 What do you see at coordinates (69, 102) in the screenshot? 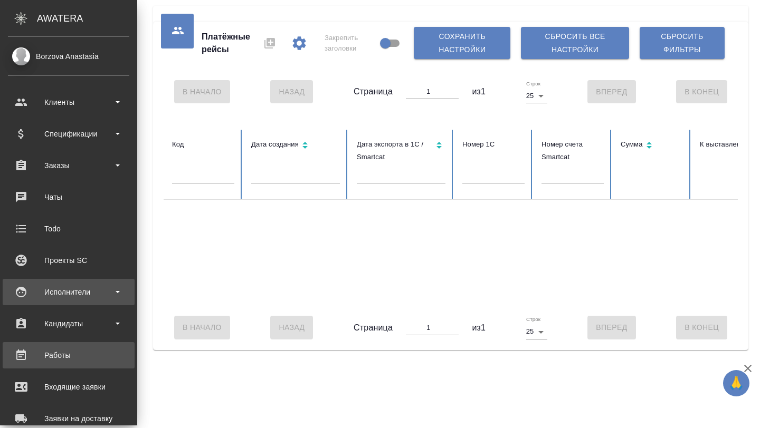
I see `div: Клиенты` at bounding box center [69, 102].